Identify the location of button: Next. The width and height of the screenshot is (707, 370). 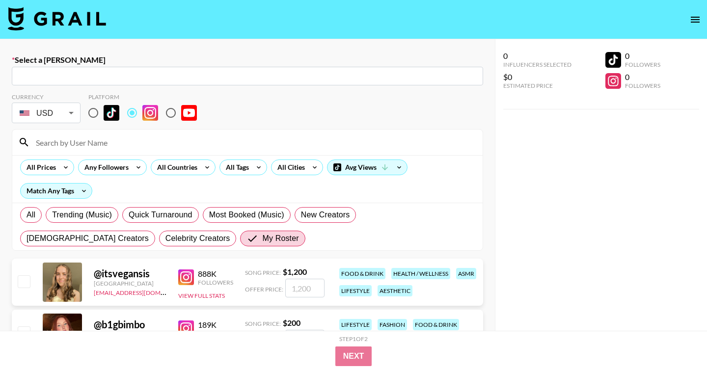
(353, 356).